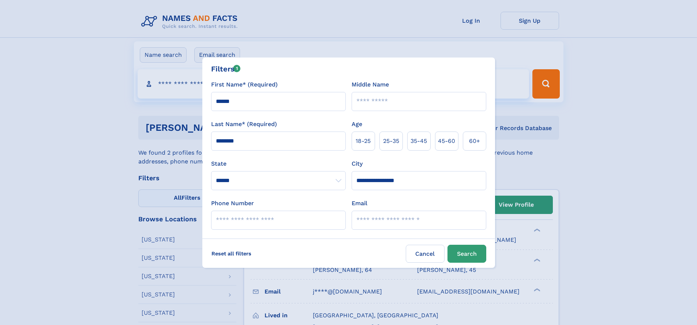 The image size is (697, 325). What do you see at coordinates (359, 203) in the screenshot?
I see `label: Email` at bounding box center [359, 203].